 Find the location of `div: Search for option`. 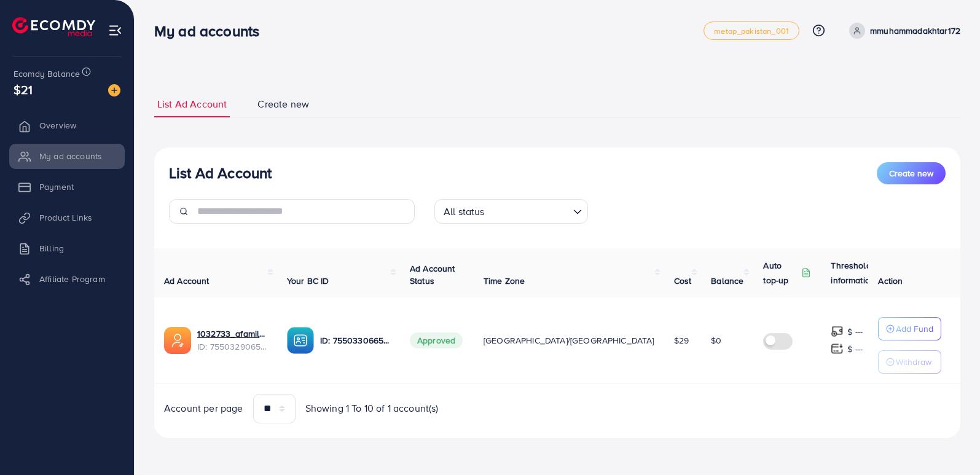

div: Search for option is located at coordinates (511, 211).